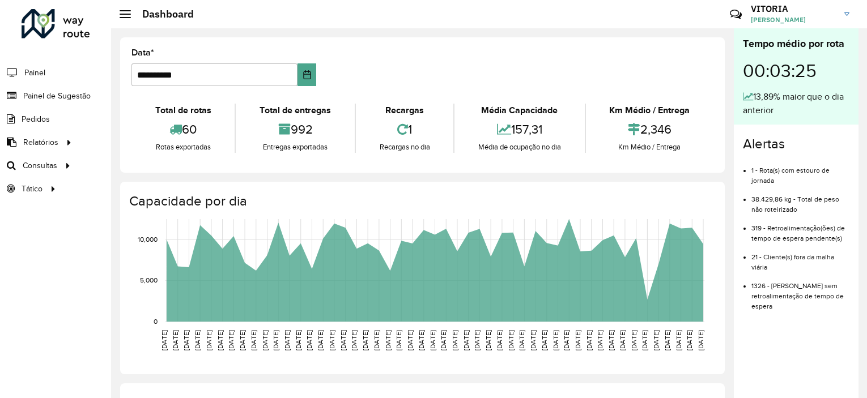 The width and height of the screenshot is (867, 398). What do you see at coordinates (800, 171) in the screenshot?
I see `li: 1 - Rota(s) com estouro de jornada` at bounding box center [800, 171].